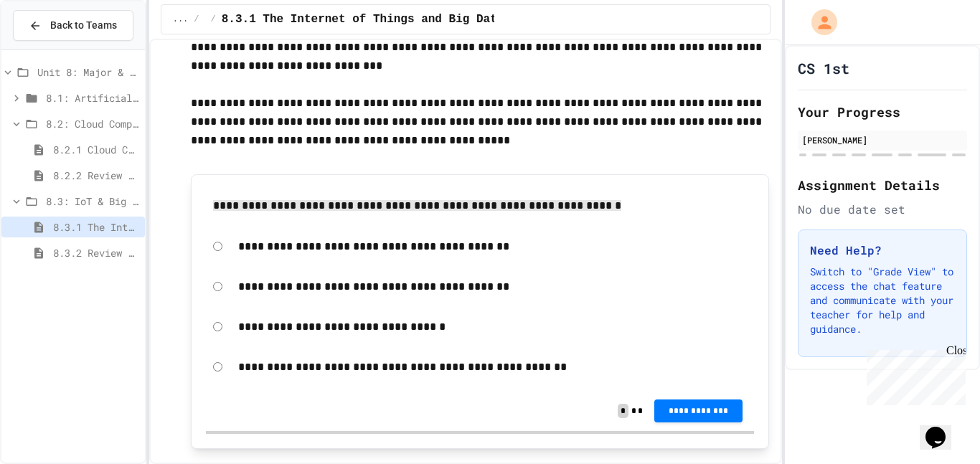  Describe the element at coordinates (93, 123) in the screenshot. I see `span: 8.2: Cloud Computing` at that location.